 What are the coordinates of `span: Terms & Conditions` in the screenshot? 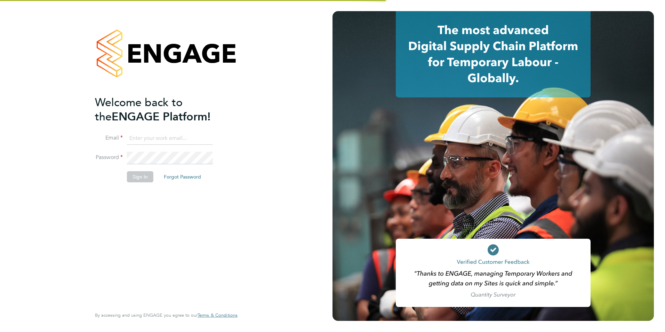 It's located at (217, 315).